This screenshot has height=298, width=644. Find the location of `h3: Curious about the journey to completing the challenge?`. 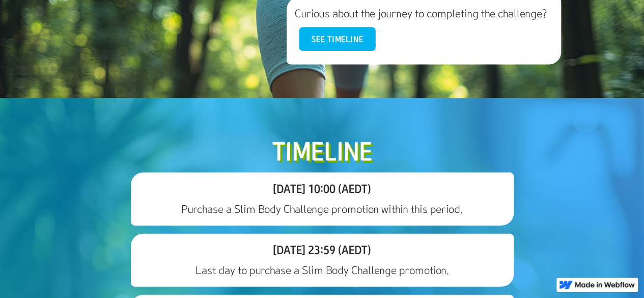

h3: Curious about the journey to completing the challenge? is located at coordinates (424, 13).